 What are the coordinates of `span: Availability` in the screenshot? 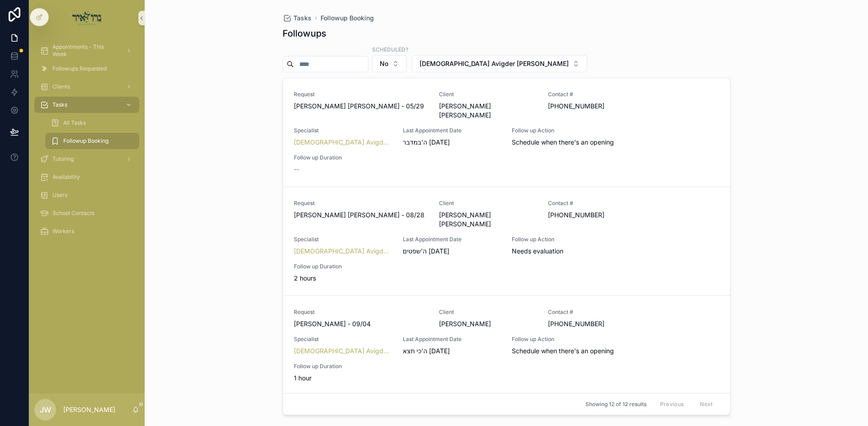 It's located at (66, 177).